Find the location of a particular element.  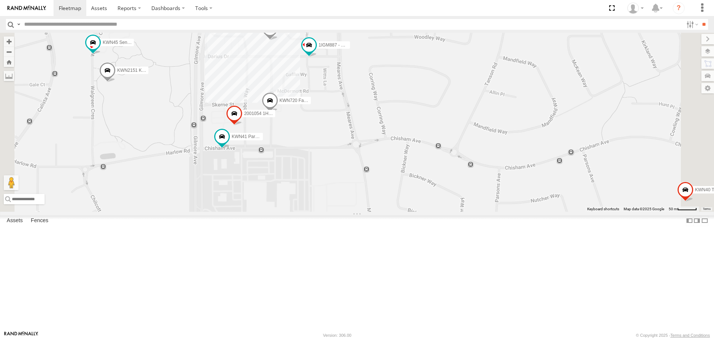

label: Hide Summary Table is located at coordinates (705, 220).